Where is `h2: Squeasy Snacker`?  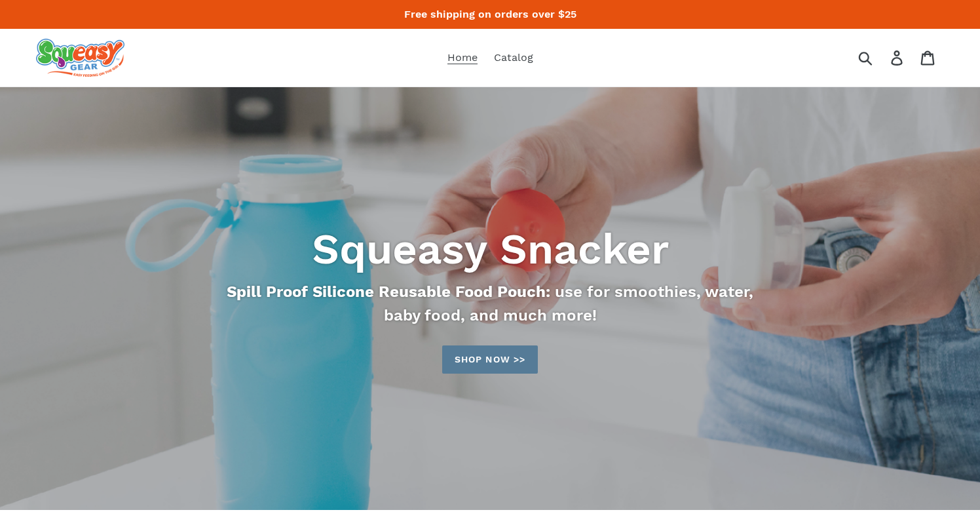 h2: Squeasy Snacker is located at coordinates (490, 249).